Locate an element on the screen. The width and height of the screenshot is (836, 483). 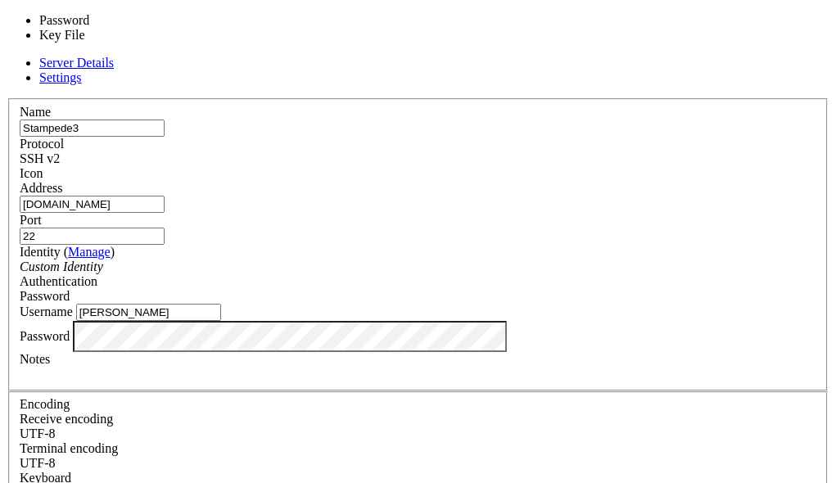
input: Host Name or IP is located at coordinates (92, 204).